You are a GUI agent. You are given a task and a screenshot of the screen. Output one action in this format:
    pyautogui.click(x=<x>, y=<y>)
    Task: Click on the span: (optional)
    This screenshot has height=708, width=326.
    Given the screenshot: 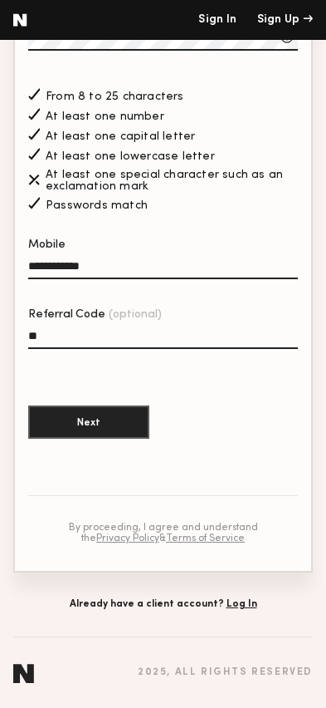 What is the action you would take?
    pyautogui.click(x=135, y=315)
    